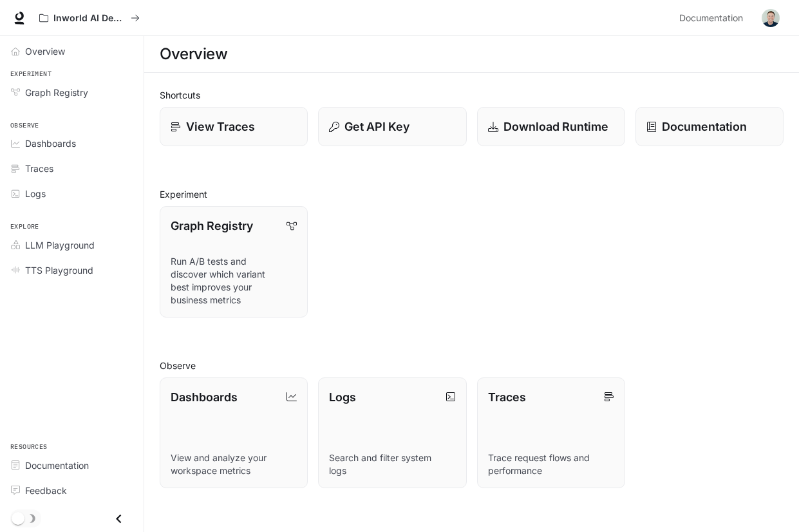 This screenshot has width=799, height=532. Describe the element at coordinates (471, 365) in the screenshot. I see `h2: Observe` at that location.